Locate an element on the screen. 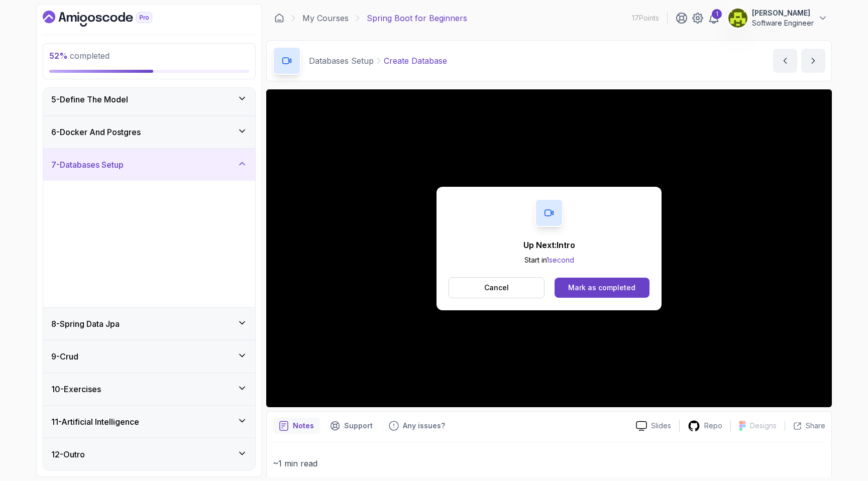 The image size is (868, 481). h3: 9 - Crud is located at coordinates (65, 356).